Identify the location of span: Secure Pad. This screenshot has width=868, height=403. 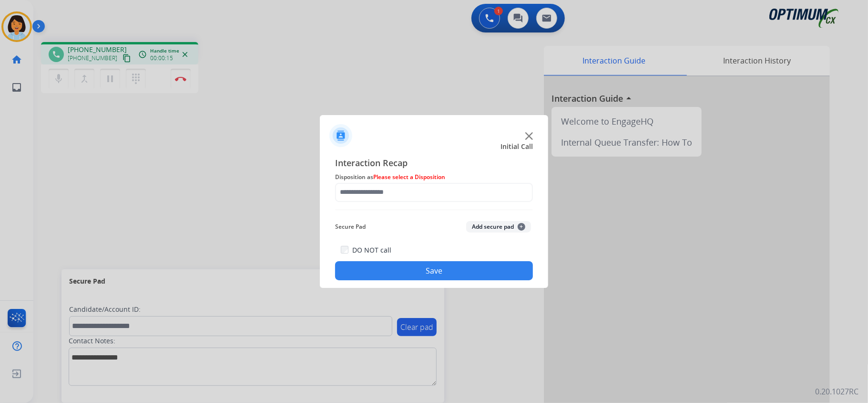
(350, 227).